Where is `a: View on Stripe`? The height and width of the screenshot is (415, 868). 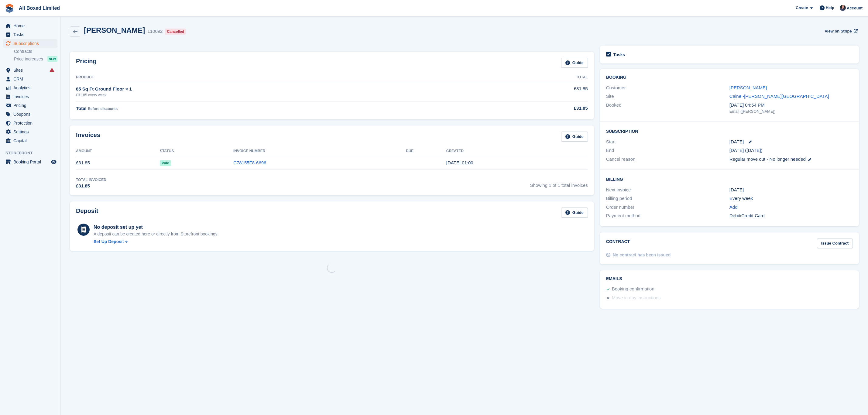
a: View on Stripe is located at coordinates (840, 31).